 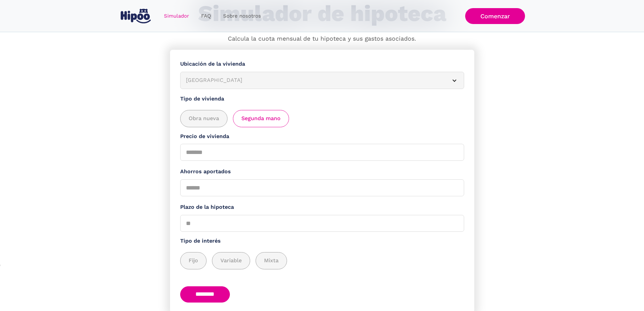 I want to click on a: Simulador, so click(x=177, y=16).